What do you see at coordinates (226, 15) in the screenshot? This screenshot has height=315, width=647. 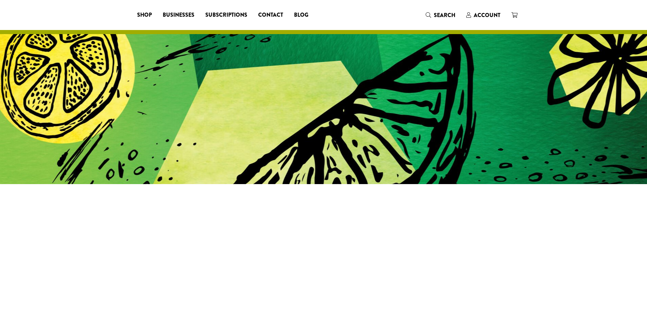 I see `span: Subscriptions` at bounding box center [226, 15].